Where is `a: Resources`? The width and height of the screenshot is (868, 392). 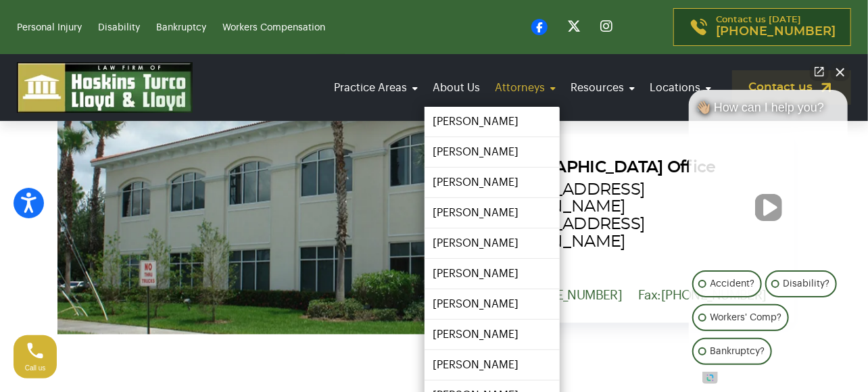
a: Resources is located at coordinates (602, 88).